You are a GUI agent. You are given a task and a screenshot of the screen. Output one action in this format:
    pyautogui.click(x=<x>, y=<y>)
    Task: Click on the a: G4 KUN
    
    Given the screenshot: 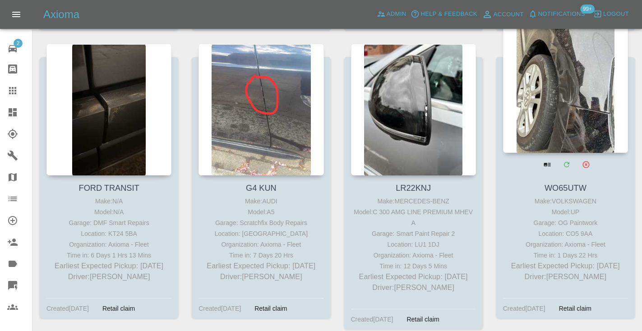 What is the action you would take?
    pyautogui.click(x=261, y=188)
    